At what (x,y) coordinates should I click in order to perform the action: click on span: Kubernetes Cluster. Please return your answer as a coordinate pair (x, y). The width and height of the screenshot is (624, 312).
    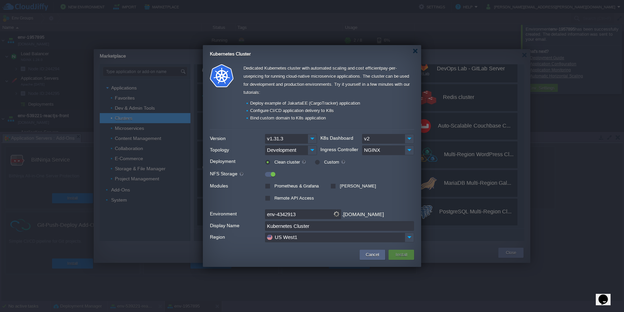
    Looking at the image, I should click on (231, 54).